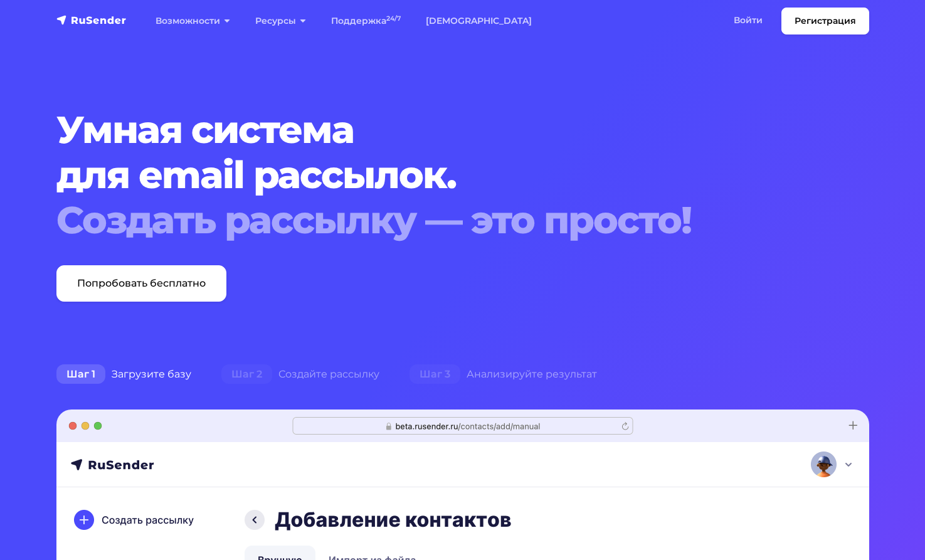 The height and width of the screenshot is (560, 925). What do you see at coordinates (91, 20) in the screenshot?
I see `img: RuSender` at bounding box center [91, 20].